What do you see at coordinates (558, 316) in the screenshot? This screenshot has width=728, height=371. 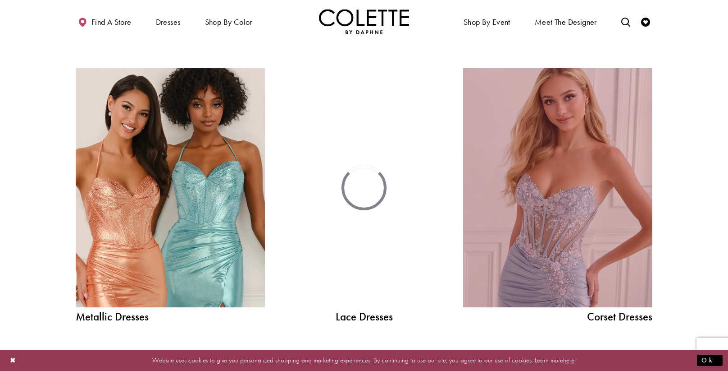 I see `span: Corset Dresses` at bounding box center [558, 316].